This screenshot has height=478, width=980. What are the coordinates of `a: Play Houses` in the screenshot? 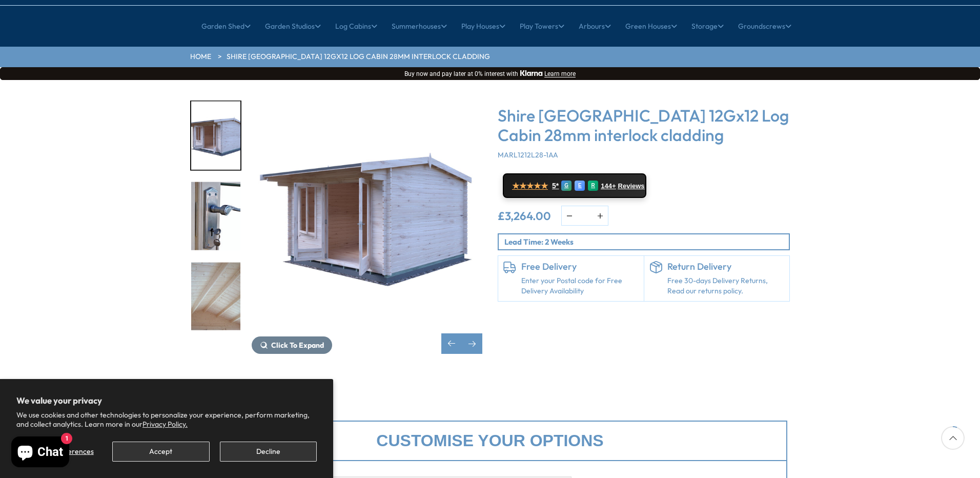 It's located at (484, 26).